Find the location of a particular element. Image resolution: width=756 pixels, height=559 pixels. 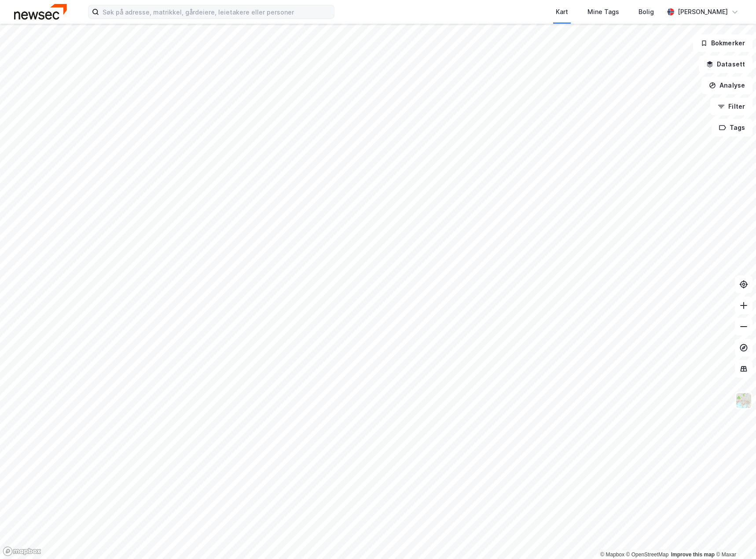

button: Bokmerker is located at coordinates (722, 43).